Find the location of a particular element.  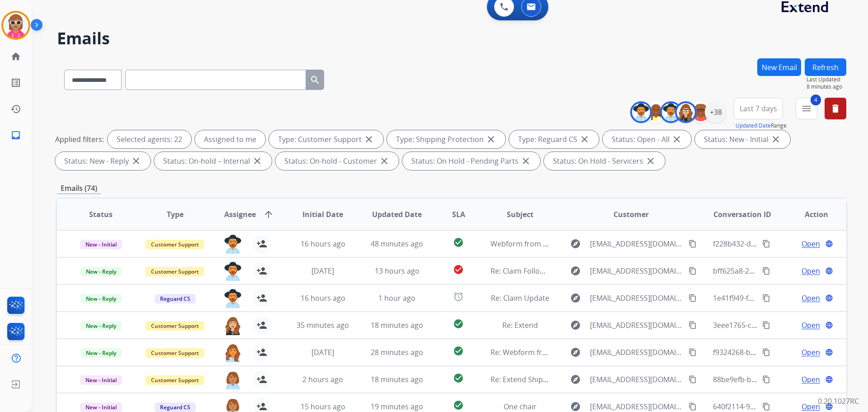

button: 4 is located at coordinates (806, 108).